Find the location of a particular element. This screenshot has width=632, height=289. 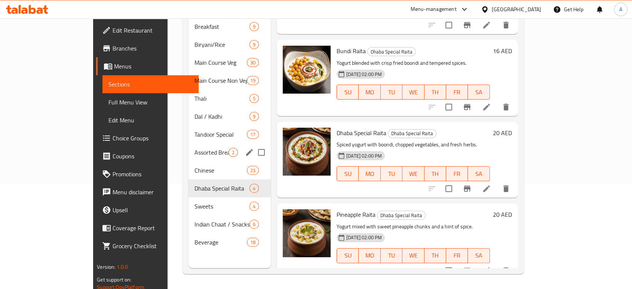

img: Pineapple Raita is located at coordinates (307, 233).